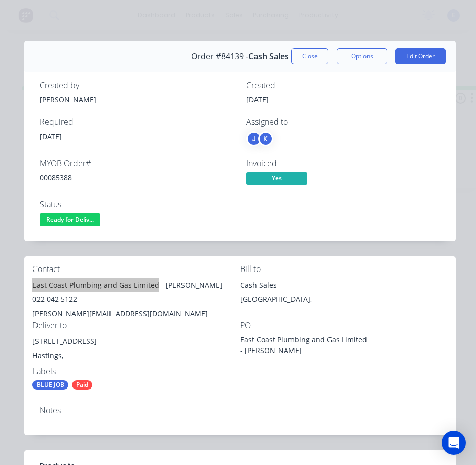 This screenshot has width=476, height=465. What do you see at coordinates (136, 371) in the screenshot?
I see `div: Labels` at bounding box center [136, 371].